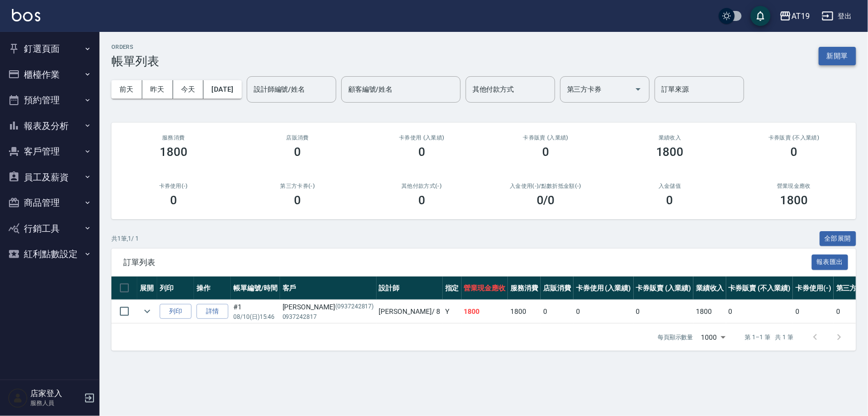  What do you see at coordinates (795, 137) in the screenshot?
I see `h2: 卡券販賣 (不入業績)` at bounding box center [795, 137].